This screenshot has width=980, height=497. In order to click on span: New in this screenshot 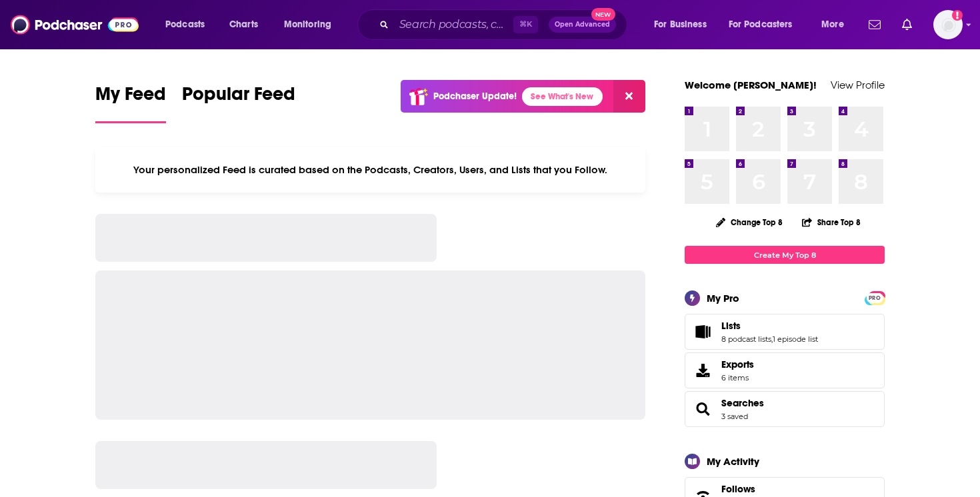, I will do `click(603, 14)`.